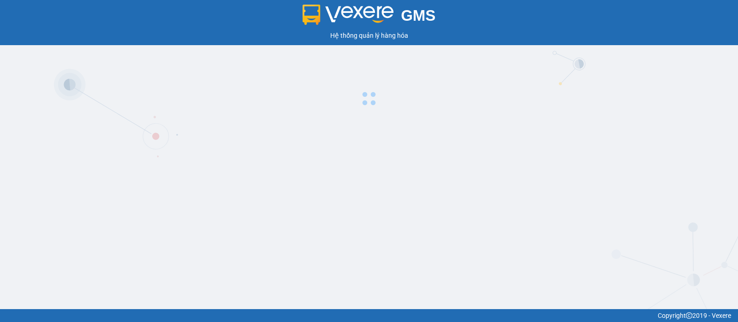 The image size is (738, 322). Describe the element at coordinates (369, 316) in the screenshot. I see `div: Copyright 2019 - Vexere` at that location.